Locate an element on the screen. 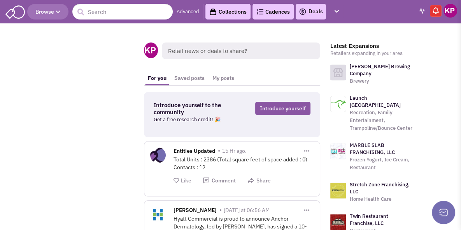 Image resolution: width=461 pixels, height=230 pixels. a: Cadences is located at coordinates (273, 12).